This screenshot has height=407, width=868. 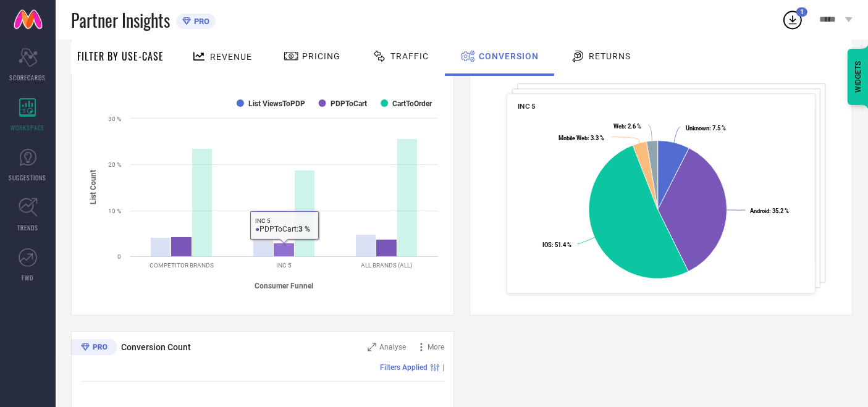 I want to click on text: List ViewsToPDP, so click(x=277, y=104).